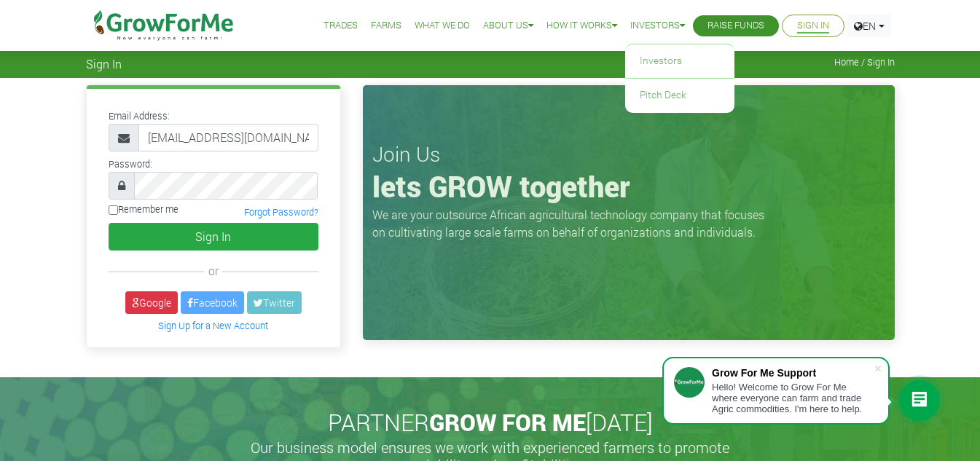  What do you see at coordinates (281, 212) in the screenshot?
I see `a: Forgot Password?` at bounding box center [281, 212].